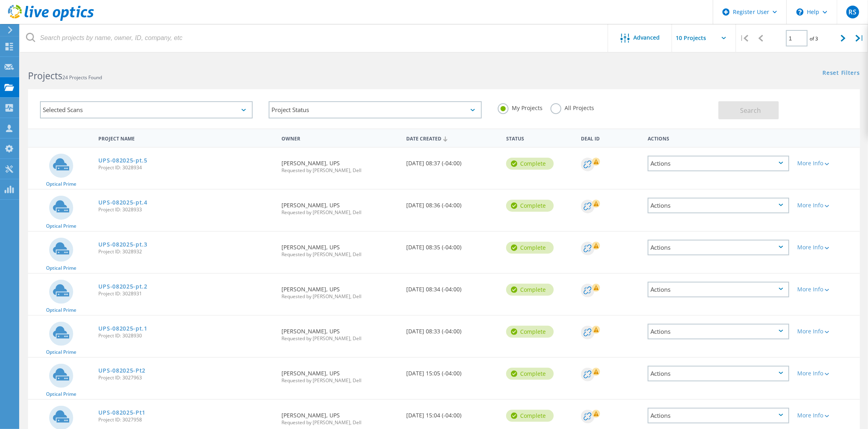 This screenshot has height=429, width=868. Describe the element at coordinates (50, 20) in the screenshot. I see `a: Live Optics Dashboard` at that location.